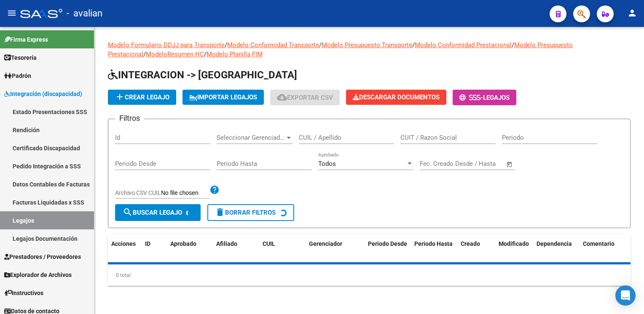 The image size is (644, 314). What do you see at coordinates (476, 249) in the screenshot?
I see `datatable-header-cell: Creado` at bounding box center [476, 249].